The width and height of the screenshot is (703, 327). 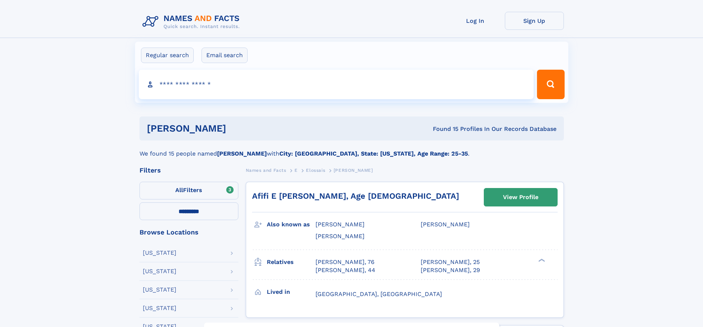 I want to click on div: View Profile, so click(x=521, y=197).